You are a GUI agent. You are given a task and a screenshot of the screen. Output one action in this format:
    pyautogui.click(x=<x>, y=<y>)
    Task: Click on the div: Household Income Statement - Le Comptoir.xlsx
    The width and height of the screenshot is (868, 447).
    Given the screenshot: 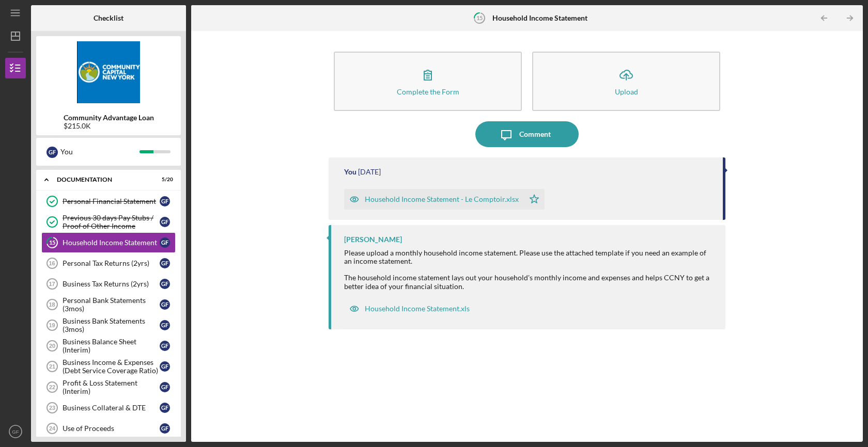 What is the action you would take?
    pyautogui.click(x=442, y=199)
    